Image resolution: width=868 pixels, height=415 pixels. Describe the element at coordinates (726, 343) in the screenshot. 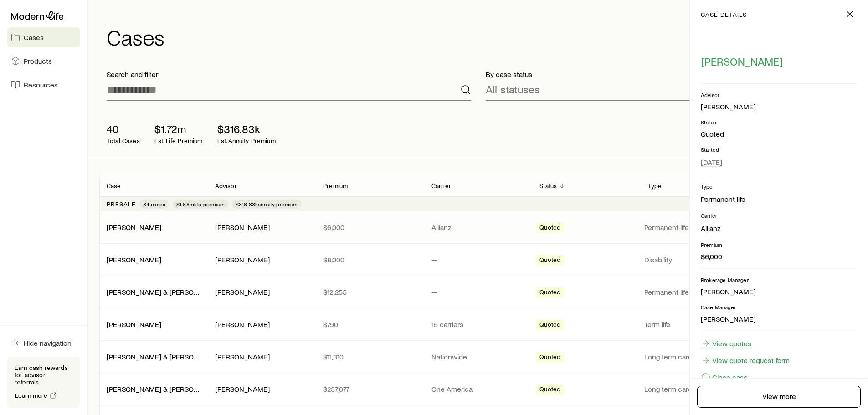

I see `a: View quotes` at that location.